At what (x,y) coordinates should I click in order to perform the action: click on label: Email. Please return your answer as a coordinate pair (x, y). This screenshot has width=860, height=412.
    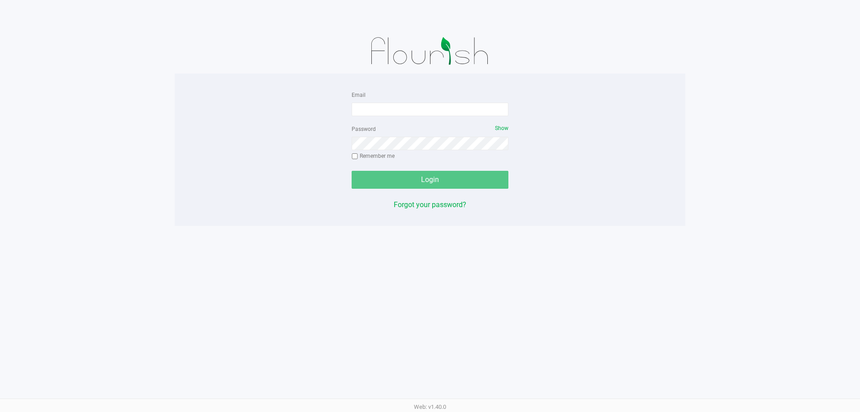
    Looking at the image, I should click on (358, 95).